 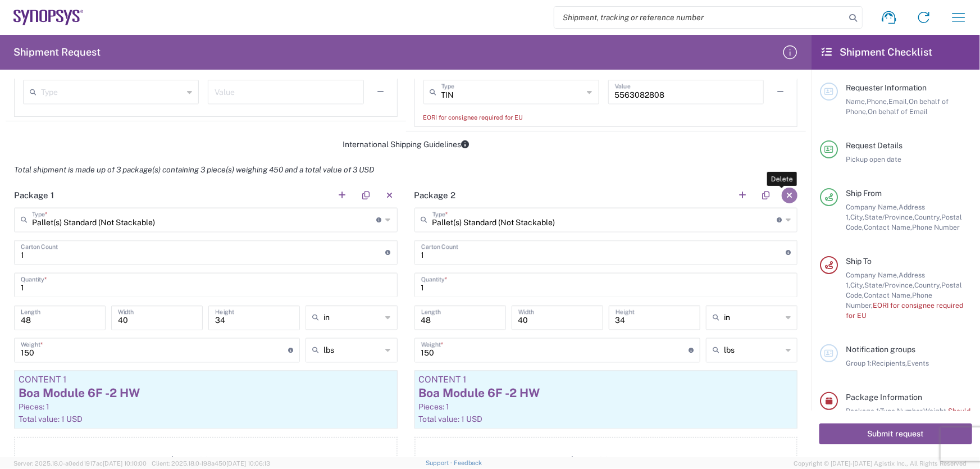 What do you see at coordinates (80, 464) in the screenshot?
I see `span: Server: 2025.18.0-a0edd1917ac` at bounding box center [80, 464].